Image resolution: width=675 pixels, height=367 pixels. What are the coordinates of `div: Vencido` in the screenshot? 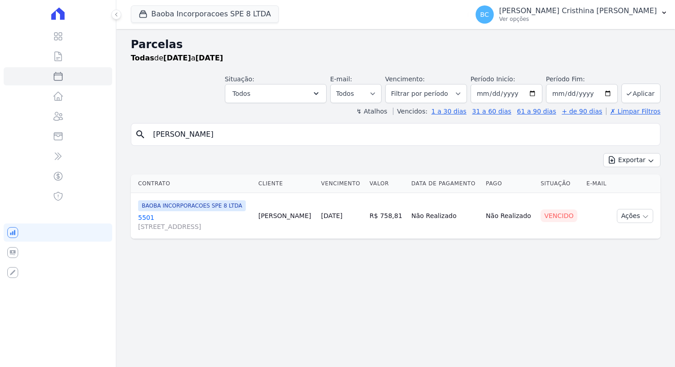 It's located at (559, 216).